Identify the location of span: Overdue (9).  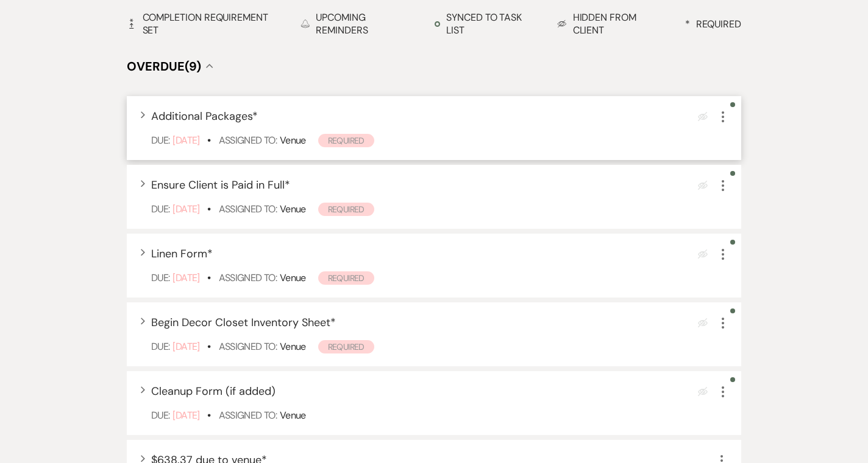
(164, 67).